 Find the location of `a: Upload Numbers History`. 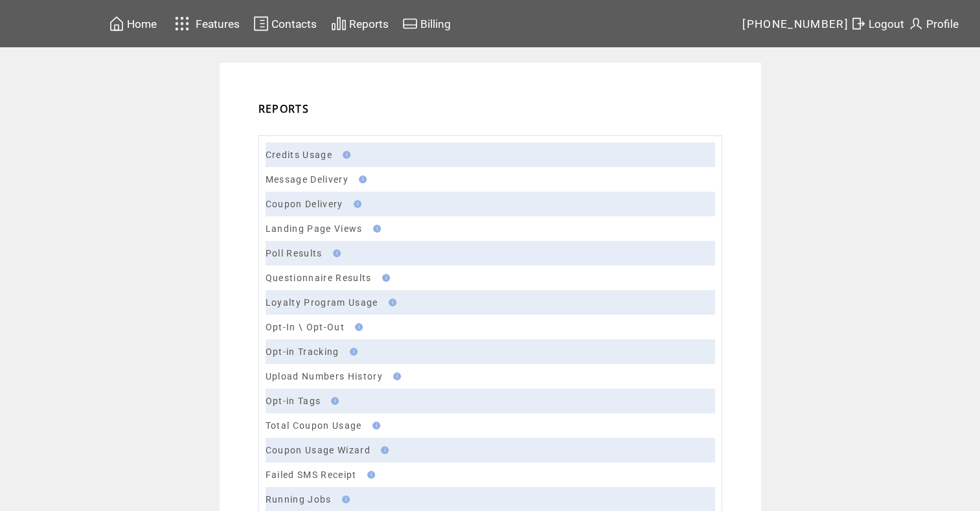

a: Upload Numbers History is located at coordinates (324, 376).